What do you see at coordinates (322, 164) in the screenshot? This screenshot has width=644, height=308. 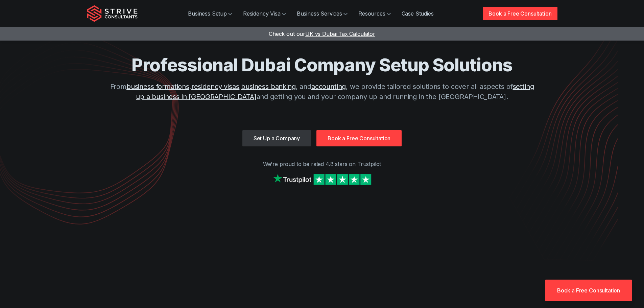 I see `p: We're proud to be rated 4.8 stars on Trustpilot` at bounding box center [322, 164].